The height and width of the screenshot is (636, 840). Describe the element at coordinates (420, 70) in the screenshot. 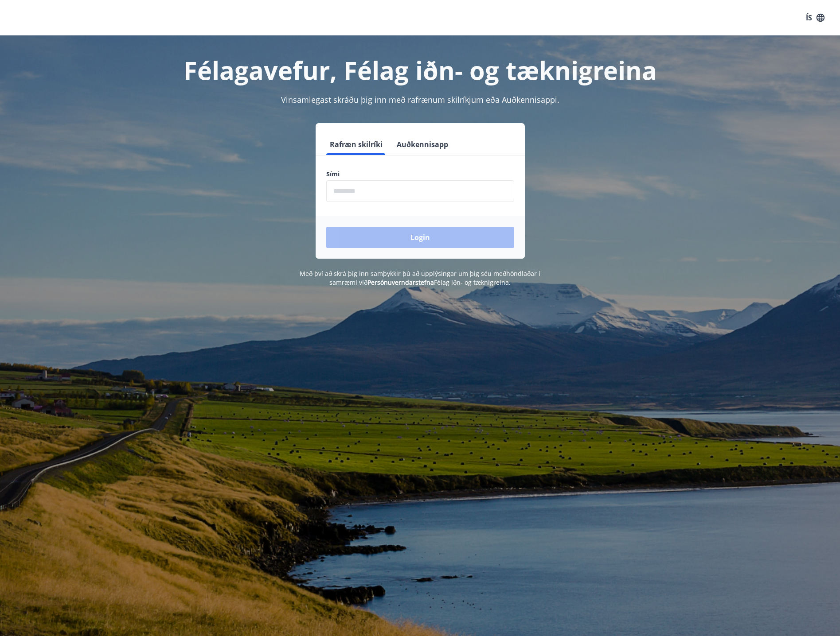

I see `h1: Félagavefur, Félag iðn- og tæknigreina` at that location.